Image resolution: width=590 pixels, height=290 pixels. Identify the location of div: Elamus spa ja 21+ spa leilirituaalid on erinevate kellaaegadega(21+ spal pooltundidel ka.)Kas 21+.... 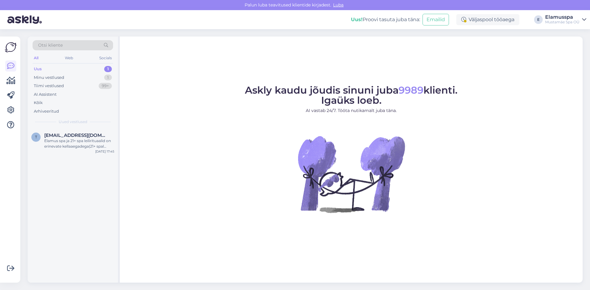
(79, 144).